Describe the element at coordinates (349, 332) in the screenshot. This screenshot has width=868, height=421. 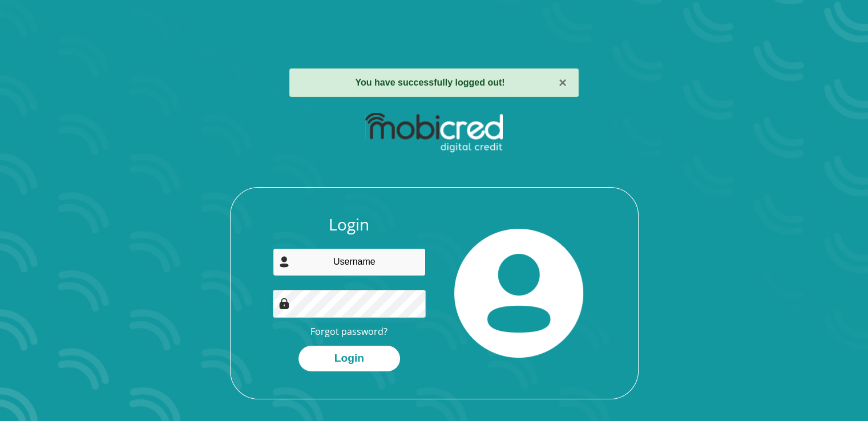
I see `a: Forgot password?` at that location.